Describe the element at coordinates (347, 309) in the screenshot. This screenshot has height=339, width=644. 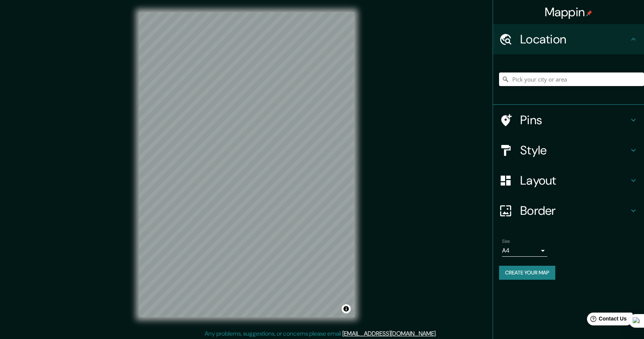
I see `button: Toggle attribution` at that location.